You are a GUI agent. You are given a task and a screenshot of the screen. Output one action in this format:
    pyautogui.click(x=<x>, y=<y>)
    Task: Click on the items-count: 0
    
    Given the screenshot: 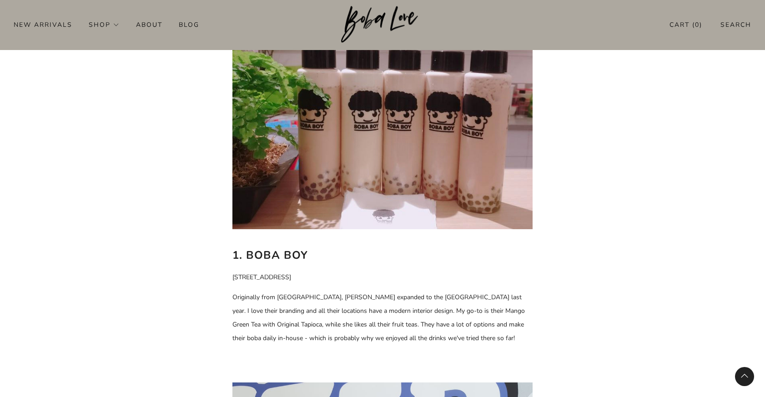 What is the action you would take?
    pyautogui.click(x=697, y=25)
    